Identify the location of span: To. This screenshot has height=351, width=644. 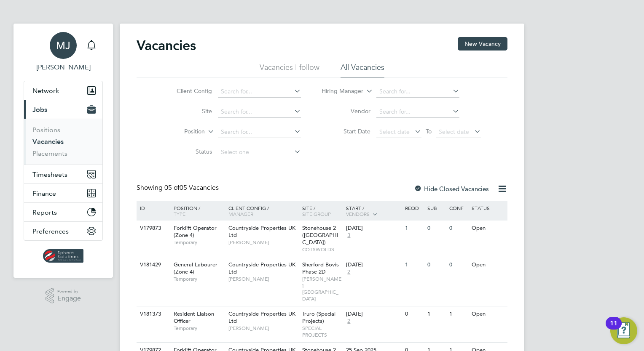
(429, 131).